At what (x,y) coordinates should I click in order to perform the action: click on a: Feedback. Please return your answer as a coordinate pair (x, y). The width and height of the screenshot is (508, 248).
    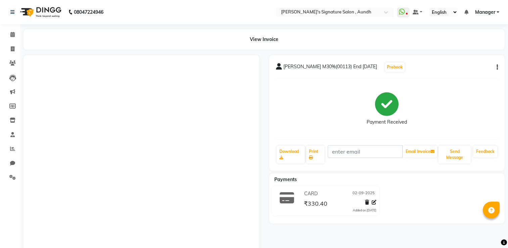
    Looking at the image, I should click on (486, 152).